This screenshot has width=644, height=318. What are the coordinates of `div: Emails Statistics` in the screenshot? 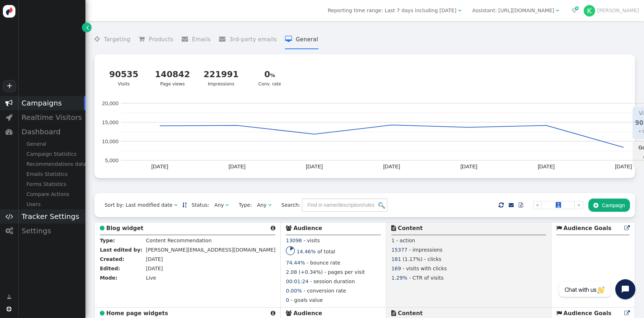 It's located at (52, 174).